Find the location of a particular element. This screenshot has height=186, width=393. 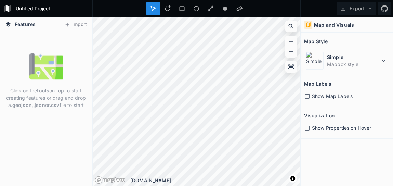

strong: .geojson is located at coordinates (21, 105).